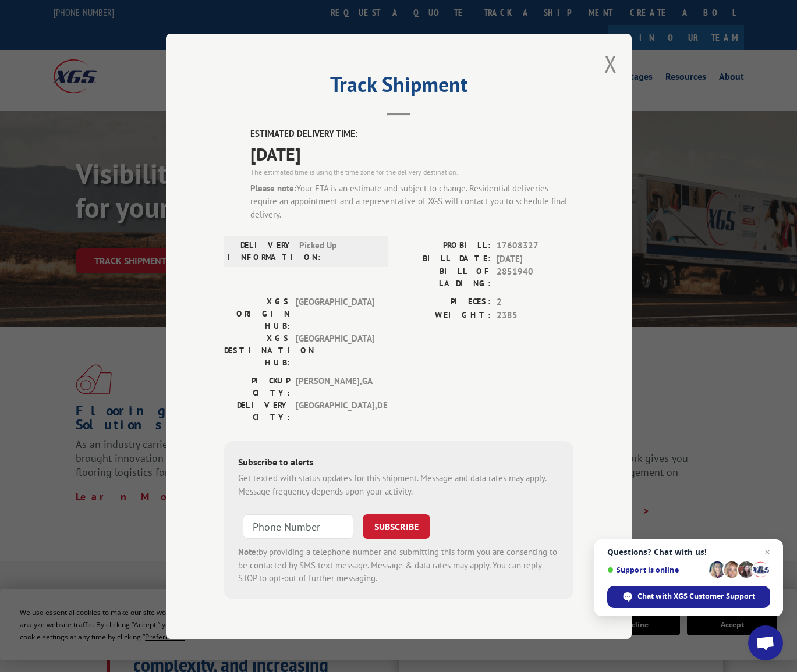  What do you see at coordinates (696, 596) in the screenshot?
I see `span: Chat with XGS Customer Support` at bounding box center [696, 596].